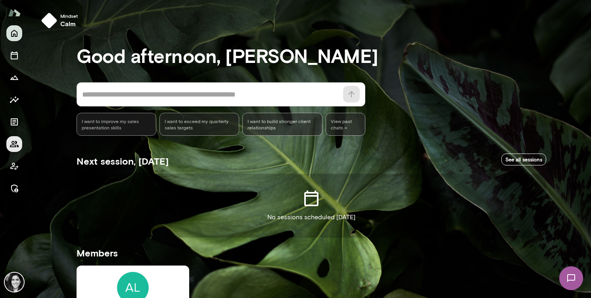 The height and width of the screenshot is (298, 591). What do you see at coordinates (116, 124) in the screenshot?
I see `span: I want to improve my sales presentation skills` at bounding box center [116, 124].